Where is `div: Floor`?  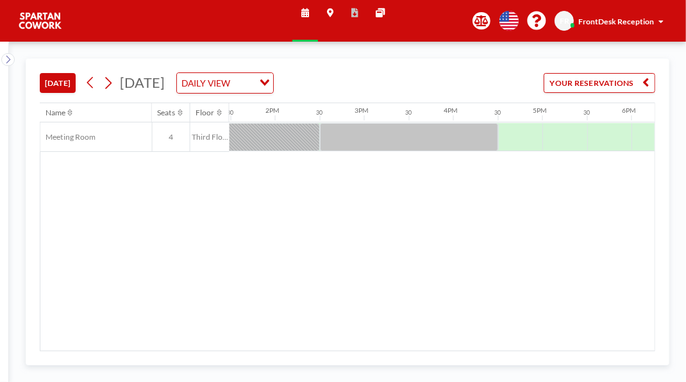 div: Floor is located at coordinates (205, 112).